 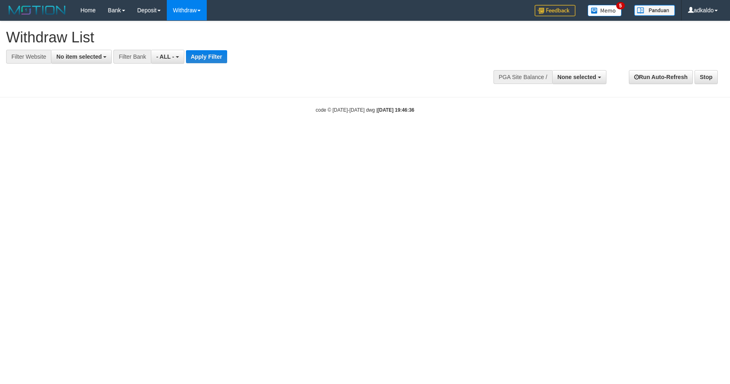 What do you see at coordinates (132, 57) in the screenshot?
I see `div: Filter Bank` at bounding box center [132, 57].